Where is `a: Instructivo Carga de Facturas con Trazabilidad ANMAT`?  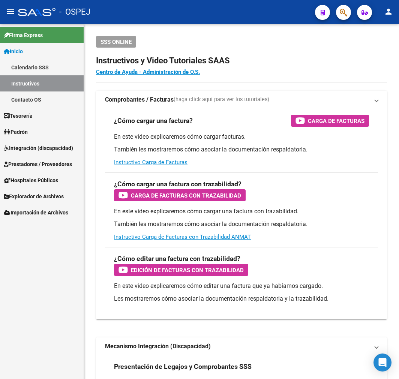
a: Instructivo Carga de Facturas con Trazabilidad ANMAT is located at coordinates (182, 237).